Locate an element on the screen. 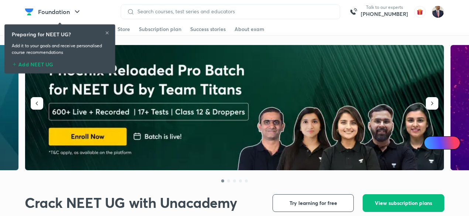  a: call-us is located at coordinates (354, 12).